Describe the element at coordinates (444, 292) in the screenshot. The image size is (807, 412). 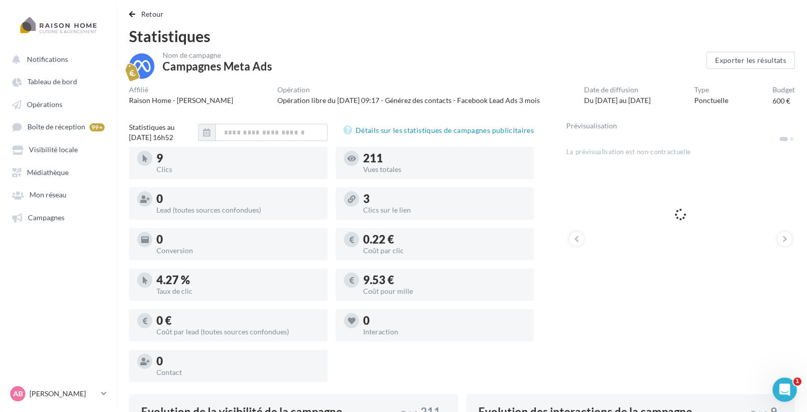
I see `div: Coût pour mille` at that location.